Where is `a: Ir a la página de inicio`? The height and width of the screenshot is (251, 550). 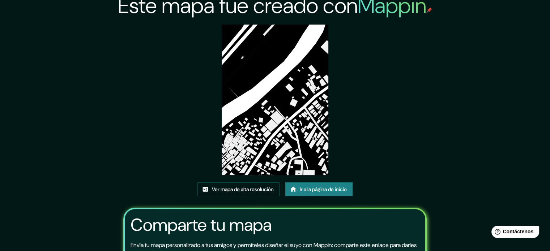 a: Ir a la página de inicio is located at coordinates (319, 190).